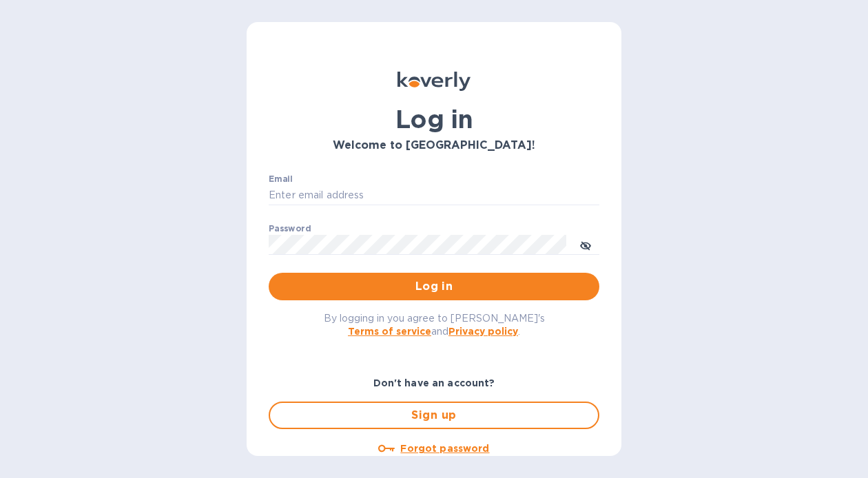  I want to click on b: Don't have an account?, so click(434, 383).